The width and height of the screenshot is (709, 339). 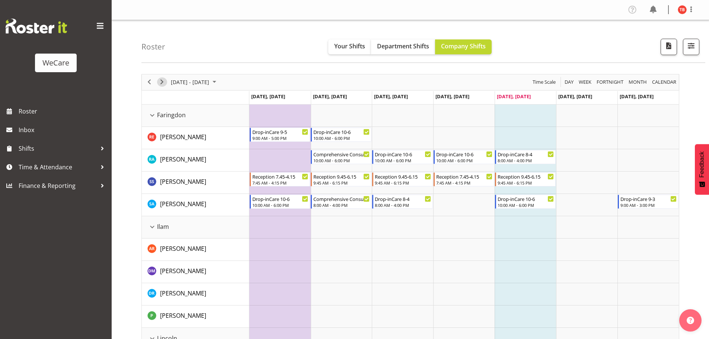 What do you see at coordinates (194, 82) in the screenshot?
I see `div: September 22 - 28, 2025` at bounding box center [194, 82].